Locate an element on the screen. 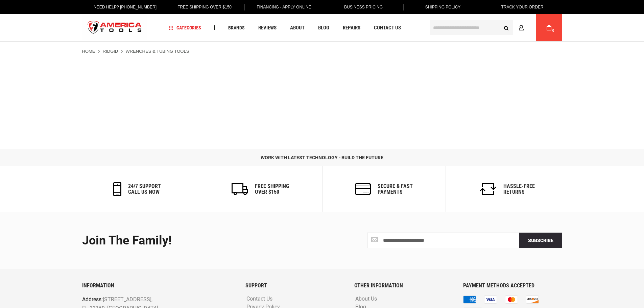 The height and width of the screenshot is (308, 644). h6: Hassle-Free Returns is located at coordinates (519, 189).